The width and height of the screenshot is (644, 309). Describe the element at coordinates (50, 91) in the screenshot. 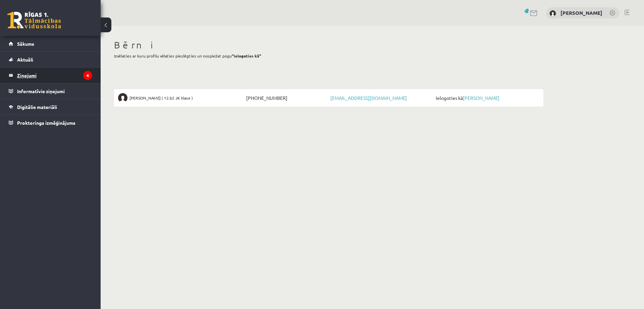

I see `a: Informatīvie ziņojumi` at that location.